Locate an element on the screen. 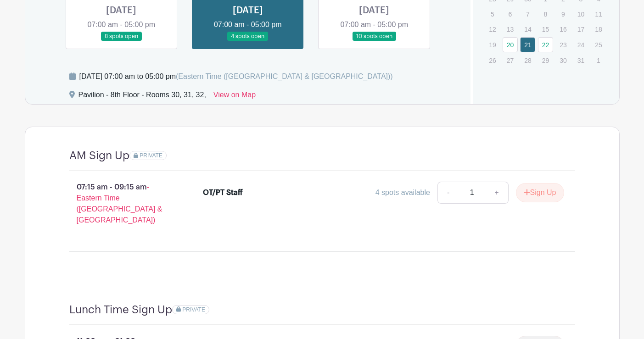 The width and height of the screenshot is (644, 339). h4: Lunch Time Sign Up is located at coordinates (121, 309).